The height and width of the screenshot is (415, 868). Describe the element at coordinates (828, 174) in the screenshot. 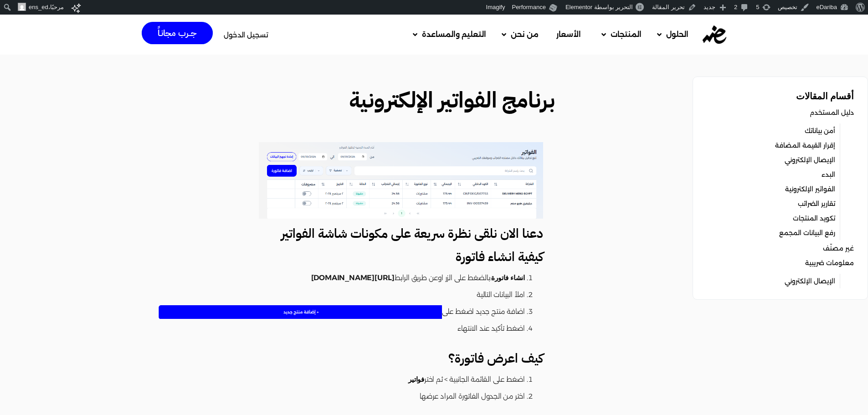

I see `a: البدء` at that location.